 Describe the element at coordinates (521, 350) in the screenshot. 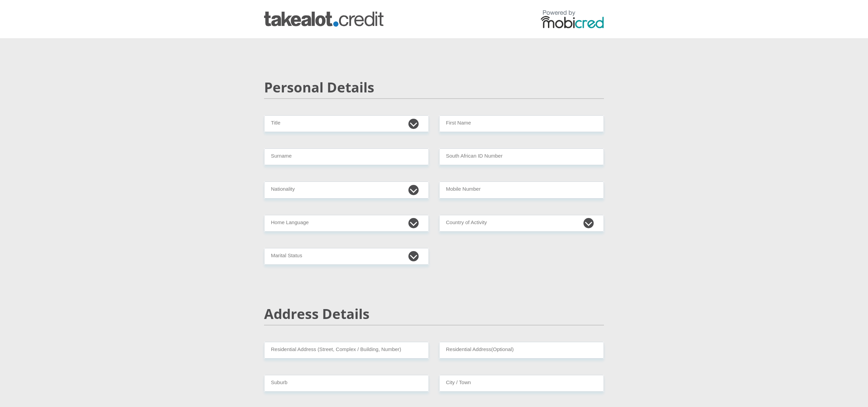

I see `input: Address line 2 (Optional)` at that location.